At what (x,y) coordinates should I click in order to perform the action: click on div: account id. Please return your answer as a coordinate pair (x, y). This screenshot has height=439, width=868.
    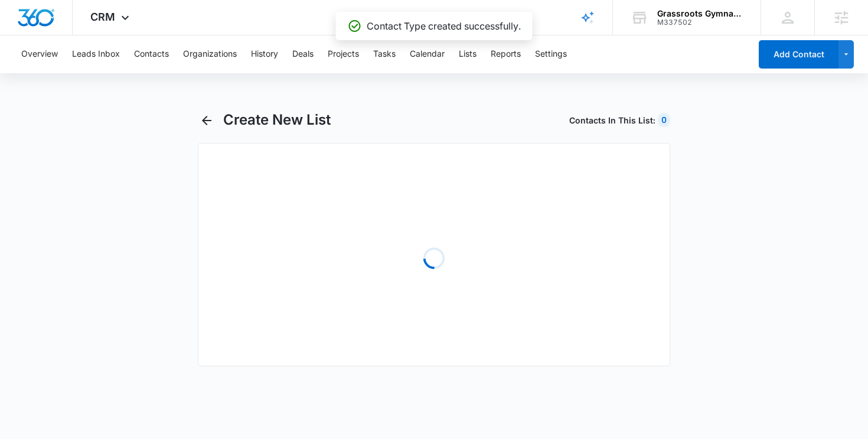
    Looking at the image, I should click on (700, 23).